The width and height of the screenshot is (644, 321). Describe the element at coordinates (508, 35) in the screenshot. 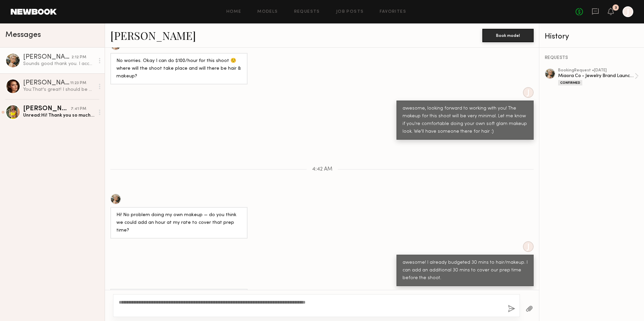

I see `a: Book model` at that location.